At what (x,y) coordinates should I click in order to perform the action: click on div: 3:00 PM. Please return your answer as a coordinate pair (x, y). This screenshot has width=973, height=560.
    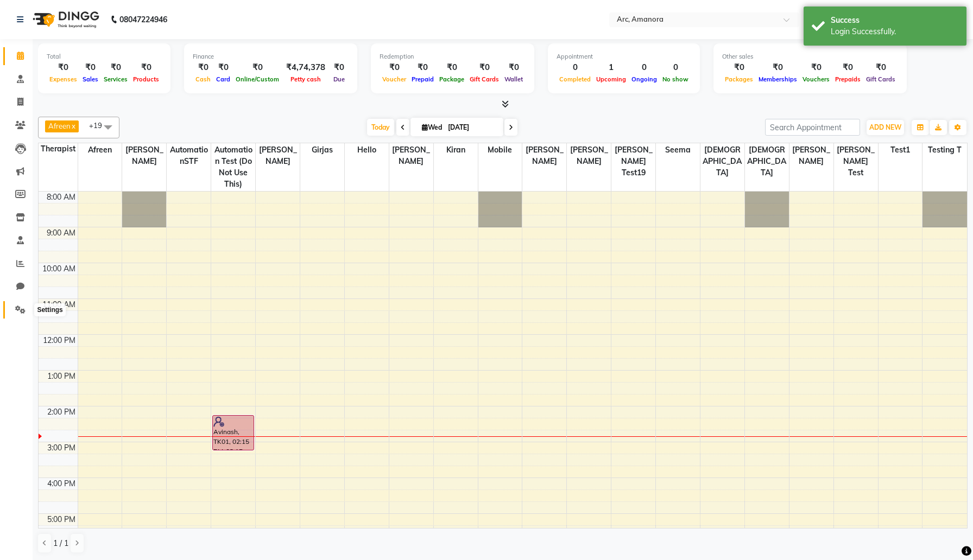
    Looking at the image, I should click on (62, 448).